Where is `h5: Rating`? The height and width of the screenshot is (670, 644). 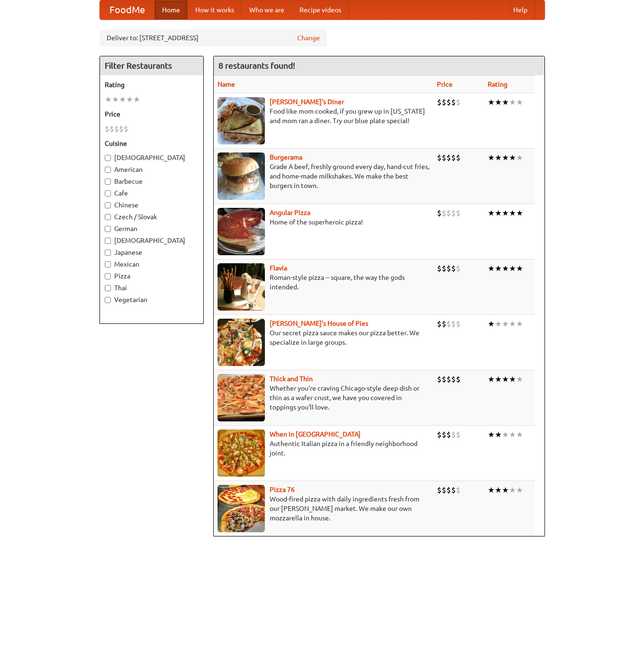 h5: Rating is located at coordinates (151, 85).